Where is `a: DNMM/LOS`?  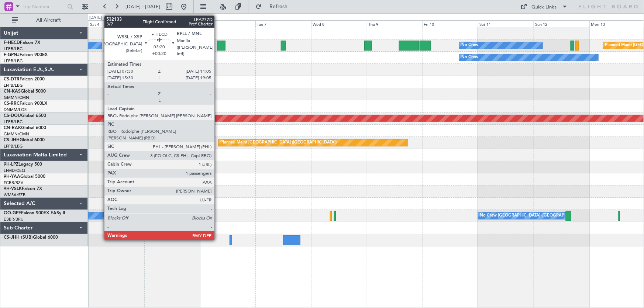
a: DNMM/LOS is located at coordinates (15, 109).